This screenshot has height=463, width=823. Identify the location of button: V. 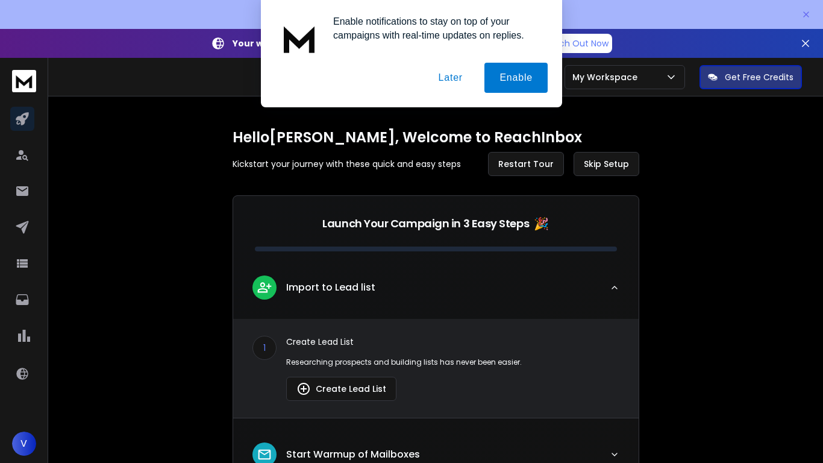
(24, 444).